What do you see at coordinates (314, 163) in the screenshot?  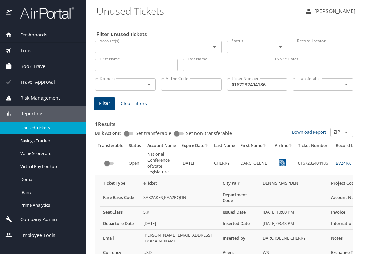 I see `td: 0167232404186` at bounding box center [314, 163].